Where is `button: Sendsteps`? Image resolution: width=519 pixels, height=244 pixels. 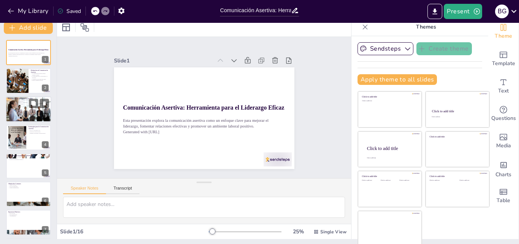 button: Sendsteps is located at coordinates (385, 49).